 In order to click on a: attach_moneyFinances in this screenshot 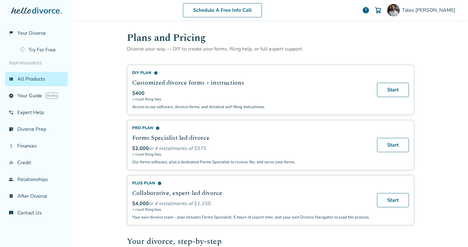, I will do `click(36, 146)`.